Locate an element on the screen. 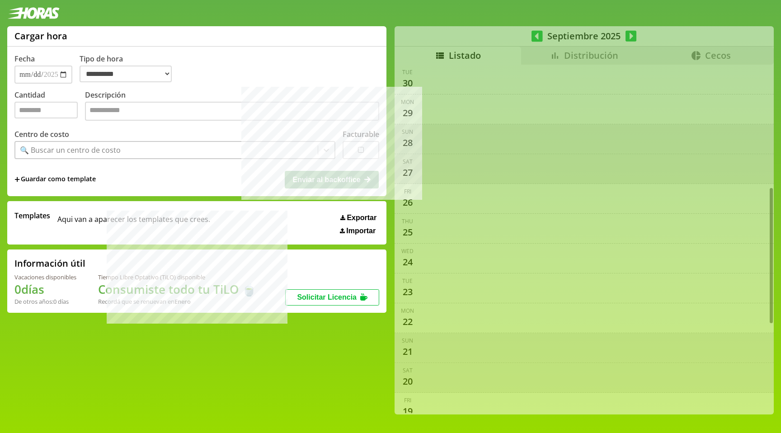 This screenshot has height=433, width=781. span: Aqui van a aparecer los templates que crees. is located at coordinates (134, 223).